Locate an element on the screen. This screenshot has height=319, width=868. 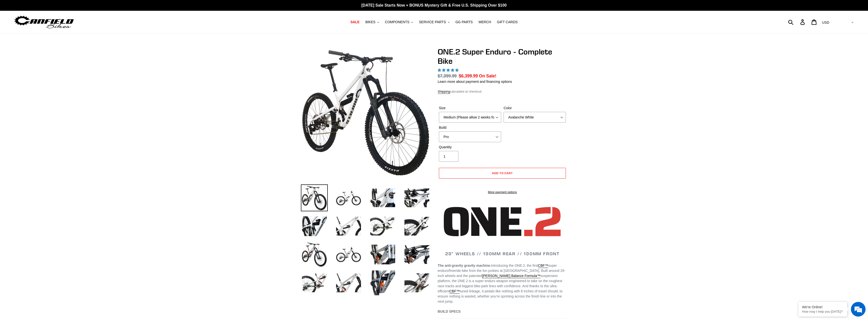
a: Learn more about payment and financing options is located at coordinates (475, 82).